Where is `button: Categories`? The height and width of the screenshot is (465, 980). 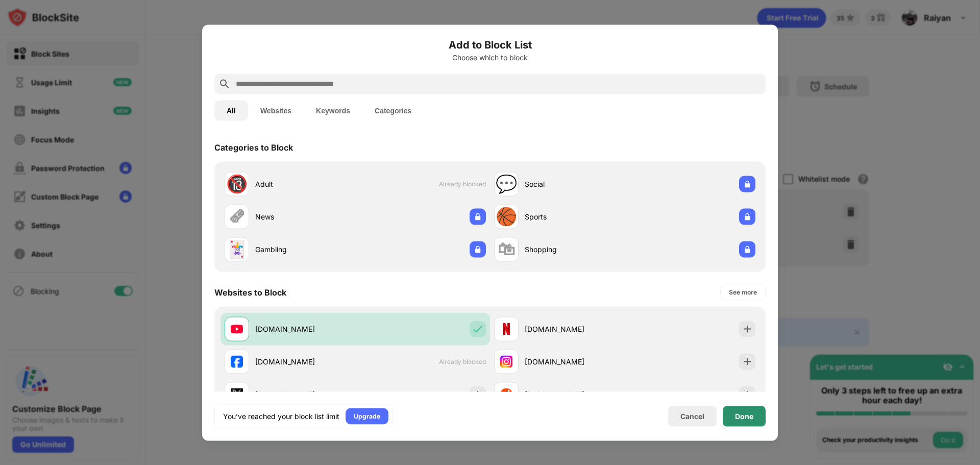 button: Categories is located at coordinates (393, 110).